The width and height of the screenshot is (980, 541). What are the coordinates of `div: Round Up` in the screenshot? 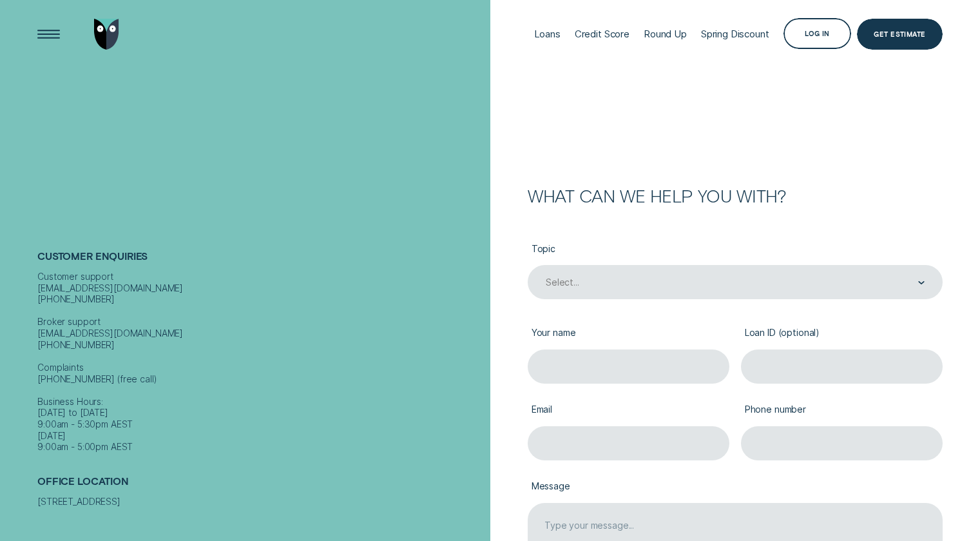 It's located at (665, 34).